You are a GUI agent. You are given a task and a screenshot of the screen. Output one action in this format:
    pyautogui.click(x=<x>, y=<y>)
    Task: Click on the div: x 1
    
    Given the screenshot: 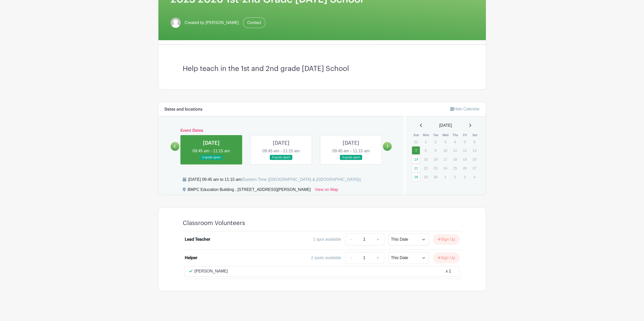 What is the action you would take?
    pyautogui.click(x=448, y=271)
    